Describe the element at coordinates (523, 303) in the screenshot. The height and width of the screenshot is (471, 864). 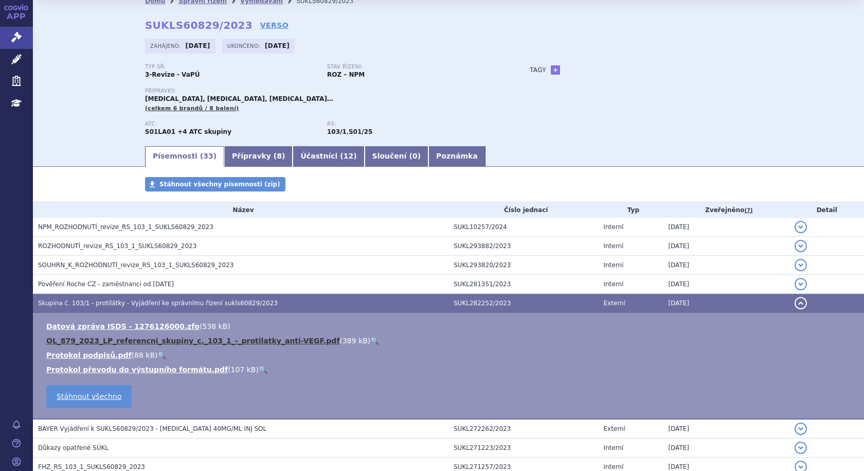
I see `td: SUKL282252/2023` at that location.